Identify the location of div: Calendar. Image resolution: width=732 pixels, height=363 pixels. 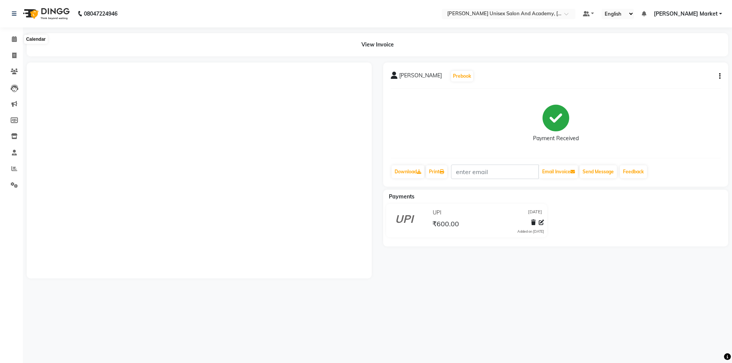
(35, 39).